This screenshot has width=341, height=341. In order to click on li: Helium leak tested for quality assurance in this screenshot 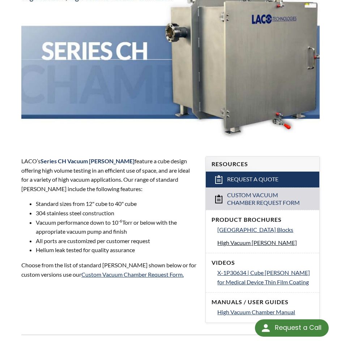, I will do `click(116, 250)`.